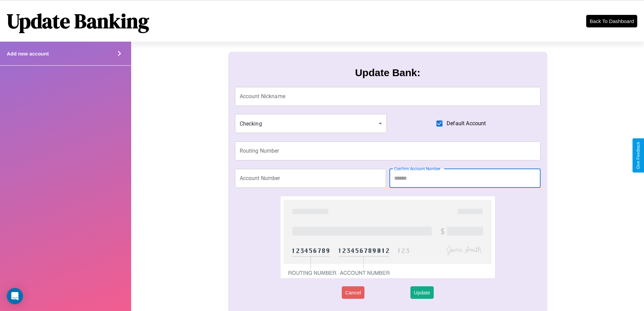 The image size is (644, 311). I want to click on h1: Update Banking, so click(78, 21).